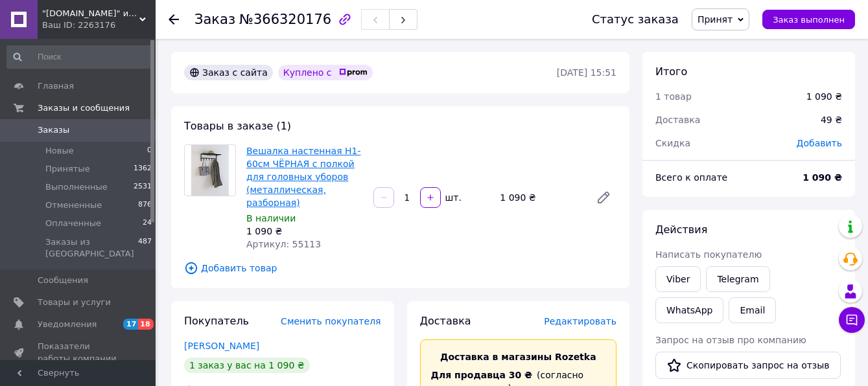 Image resolution: width=868 pixels, height=386 pixels. Describe the element at coordinates (147, 223) in the screenshot. I see `span: 24` at that location.